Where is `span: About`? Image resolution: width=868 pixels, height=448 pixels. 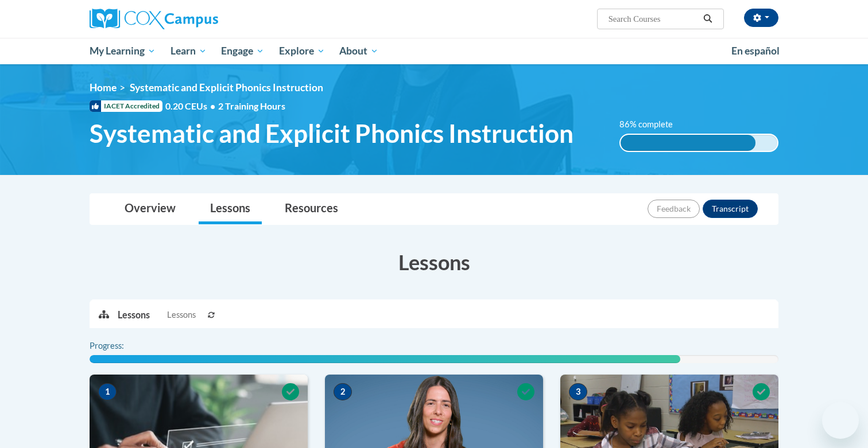
span: About is located at coordinates (359, 51).